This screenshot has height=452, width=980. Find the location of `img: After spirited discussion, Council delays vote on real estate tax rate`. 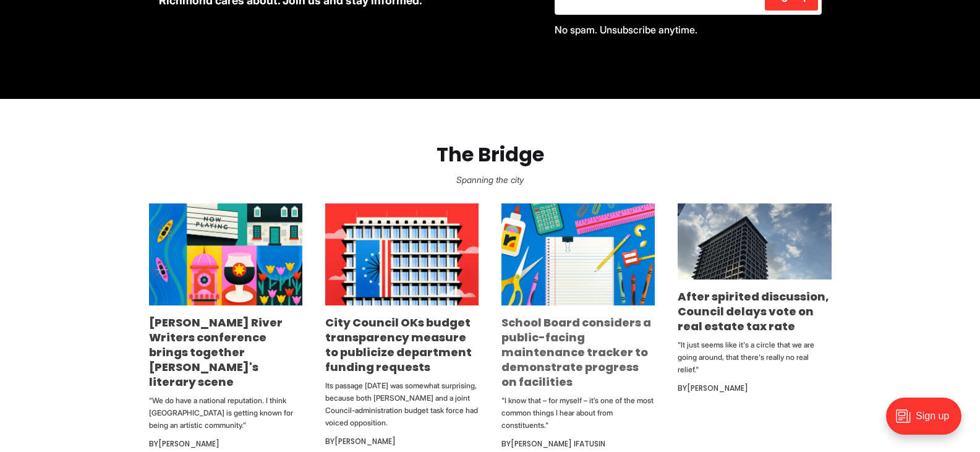

img: After spirited discussion, Council delays vote on real estate tax rate is located at coordinates (754, 241).